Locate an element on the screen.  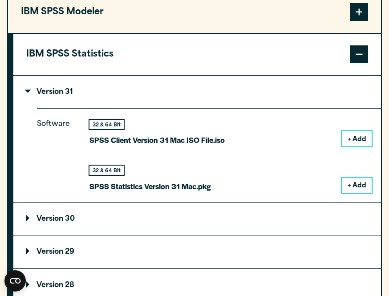
p: Version 28 is located at coordinates (50, 285).